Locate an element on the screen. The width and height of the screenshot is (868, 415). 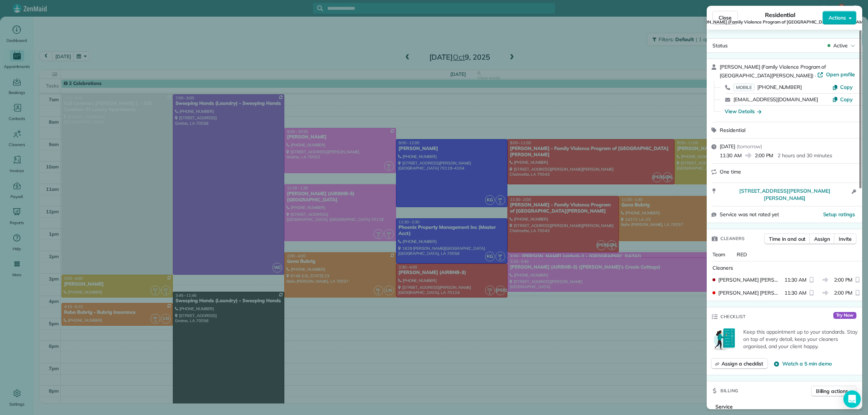
span: Billing is located at coordinates (730, 391).